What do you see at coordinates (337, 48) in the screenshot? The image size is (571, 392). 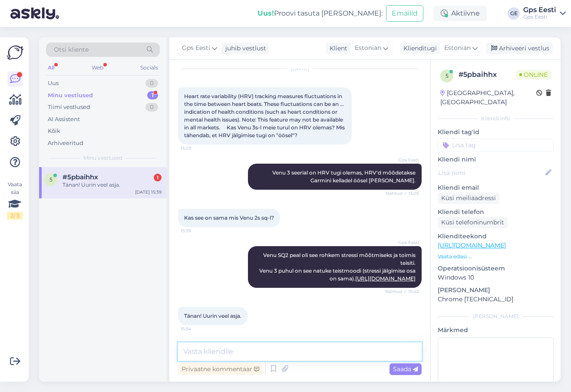 I see `div: Klient` at bounding box center [337, 48].